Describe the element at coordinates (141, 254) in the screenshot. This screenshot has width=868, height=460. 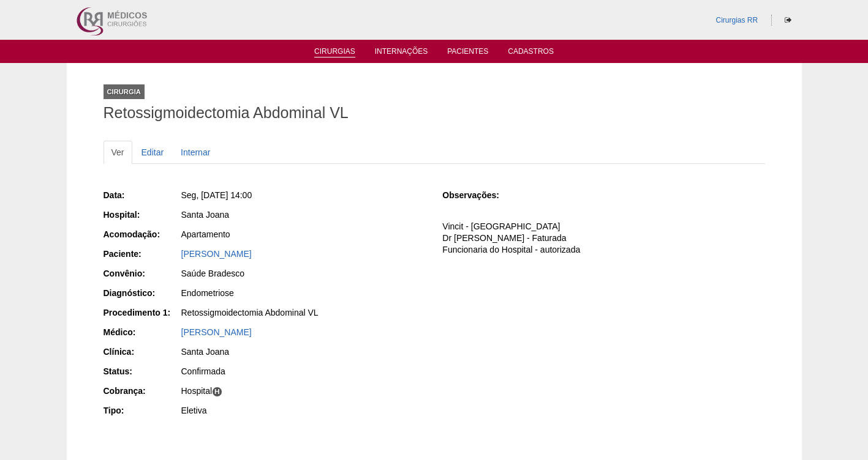
I see `div: Paciente:` at that location.